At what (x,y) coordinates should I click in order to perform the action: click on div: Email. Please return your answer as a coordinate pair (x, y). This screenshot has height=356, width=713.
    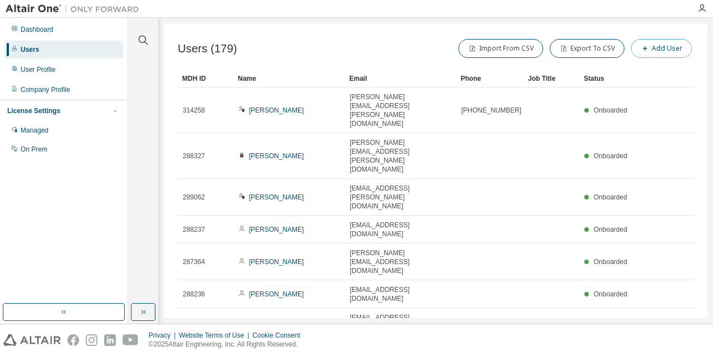
    Looking at the image, I should click on (401, 79).